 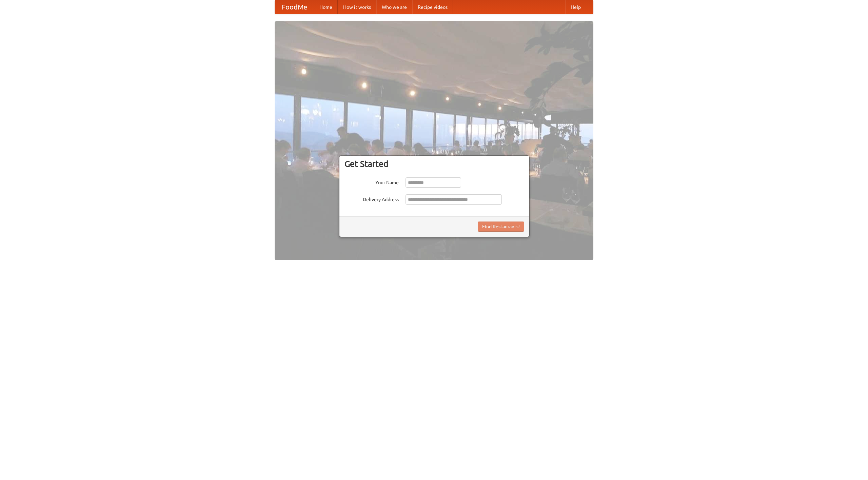 I want to click on label: Delivery Address, so click(x=372, y=198).